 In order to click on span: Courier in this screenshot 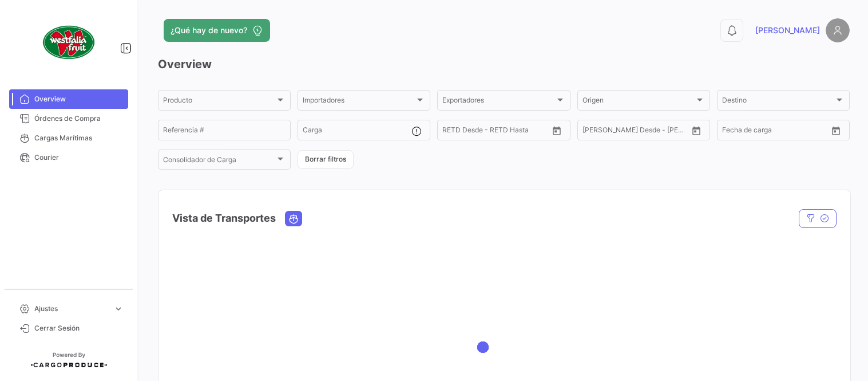, I will do `click(79, 157)`.